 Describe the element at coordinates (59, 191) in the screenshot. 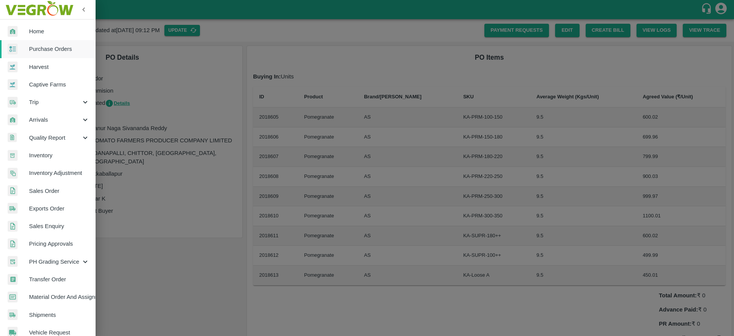

I see `span: Sales Order` at that location.